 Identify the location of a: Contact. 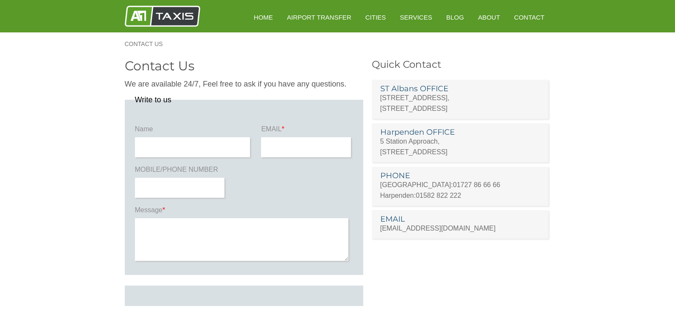
(529, 17).